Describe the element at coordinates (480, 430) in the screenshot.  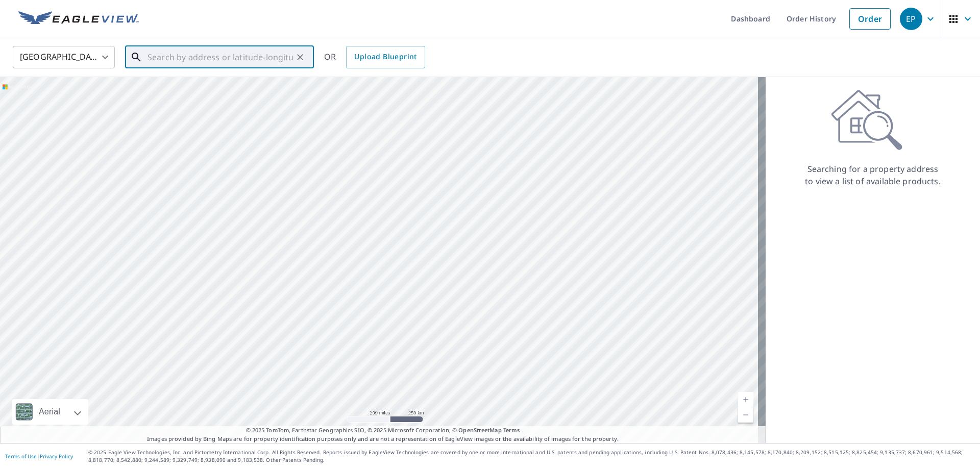
I see `a: OpenStreetMap` at that location.